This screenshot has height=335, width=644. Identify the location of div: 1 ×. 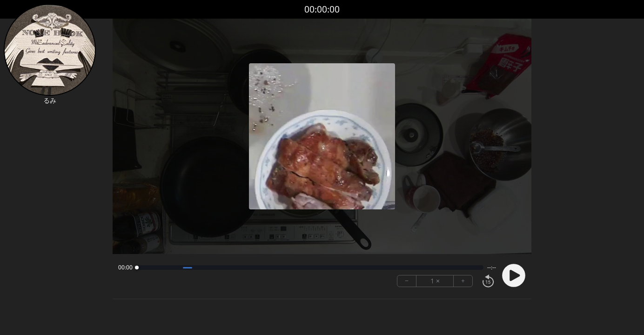
(435, 281).